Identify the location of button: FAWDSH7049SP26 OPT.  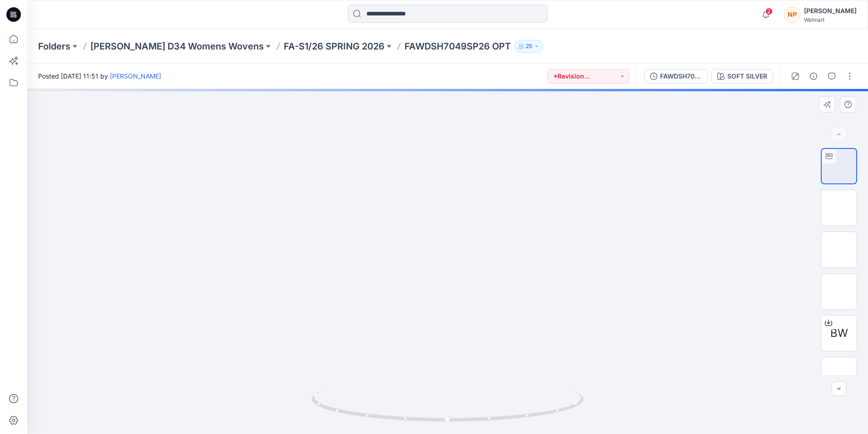
(676, 77).